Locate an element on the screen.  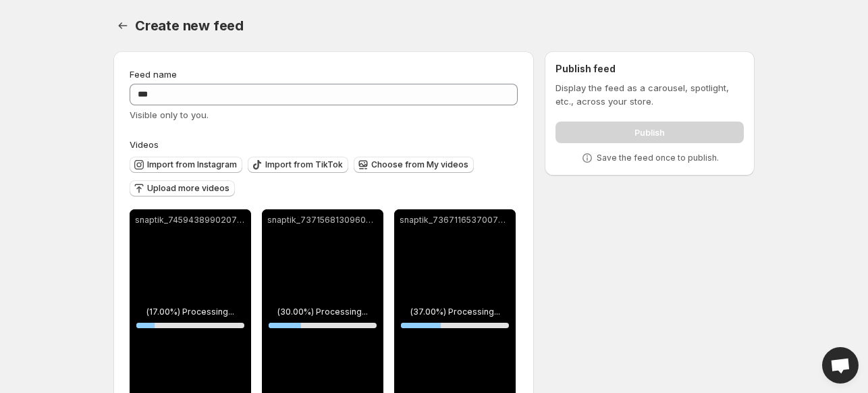
span: Upload more videos is located at coordinates (188, 188).